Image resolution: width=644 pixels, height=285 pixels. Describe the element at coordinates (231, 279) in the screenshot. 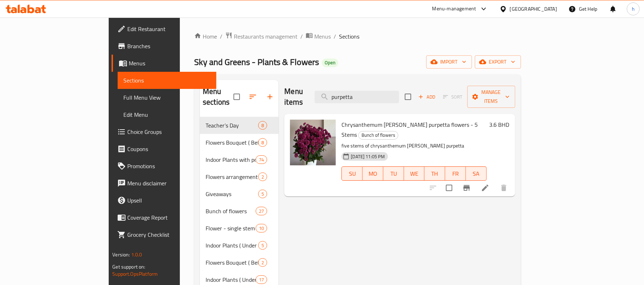

I see `div: Indoor Plants ( Under 10 )` at that location.